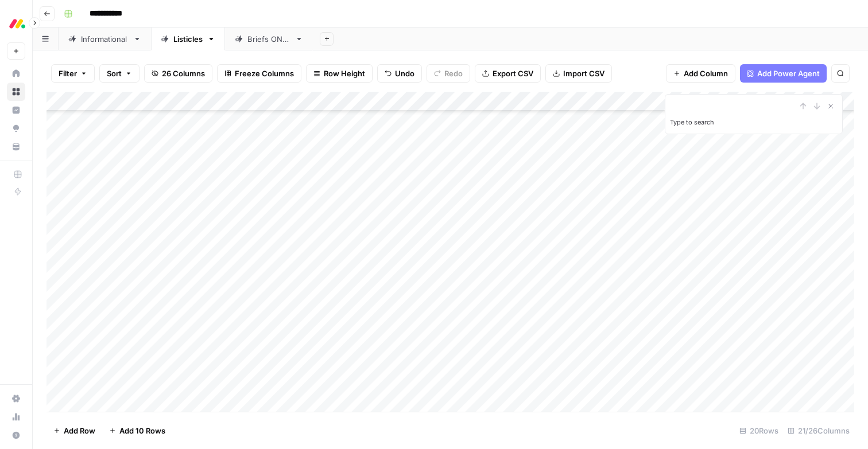  Describe the element at coordinates (818, 431) in the screenshot. I see `div: 21/26 Columns` at that location.